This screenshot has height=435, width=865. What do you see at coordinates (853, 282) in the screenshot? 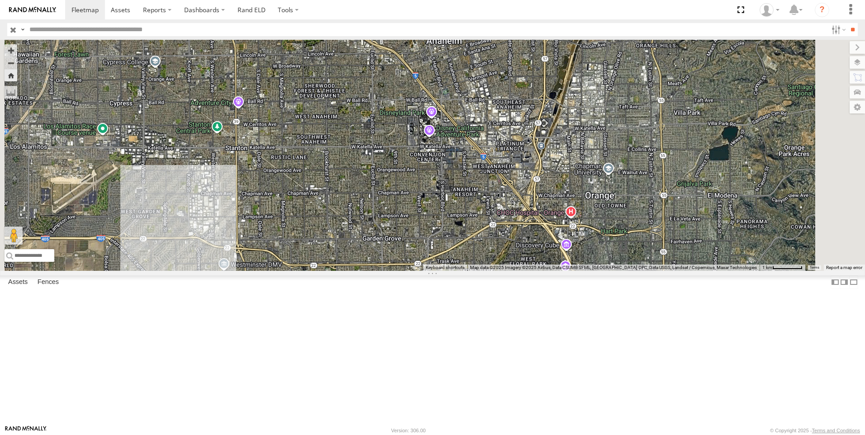
I see `label: Hide Summary Table` at bounding box center [853, 282].